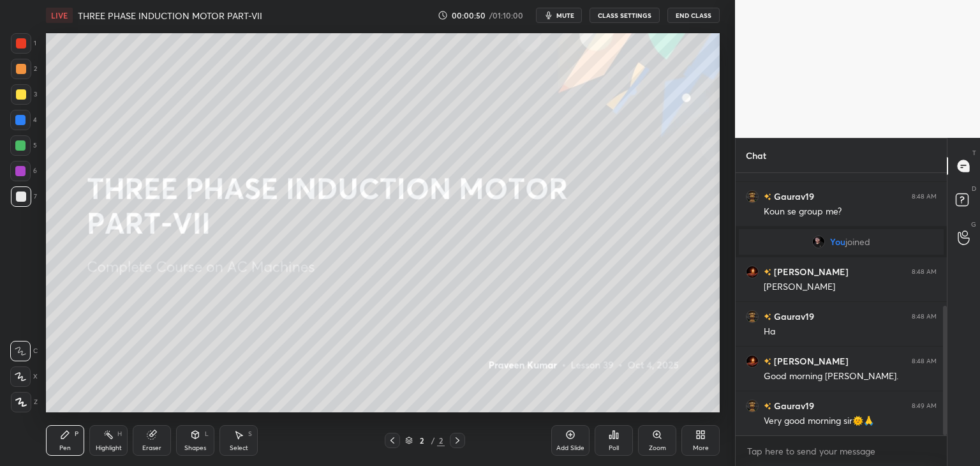 The width and height of the screenshot is (980, 466). Describe the element at coordinates (924, 405) in the screenshot. I see `div: 8:49 AM` at that location.